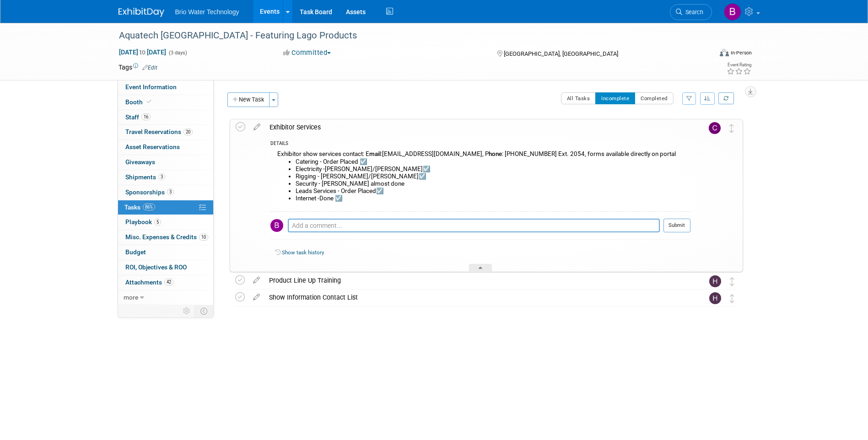 This screenshot has height=440, width=868. What do you see at coordinates (149, 67) in the screenshot?
I see `a: Edit` at bounding box center [149, 67].